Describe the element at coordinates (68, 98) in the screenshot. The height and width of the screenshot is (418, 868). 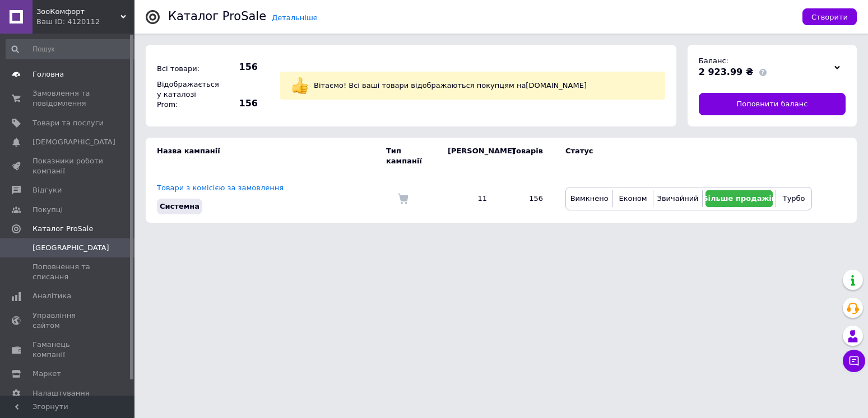
I see `span: Замовлення та повідомлення` at that location.